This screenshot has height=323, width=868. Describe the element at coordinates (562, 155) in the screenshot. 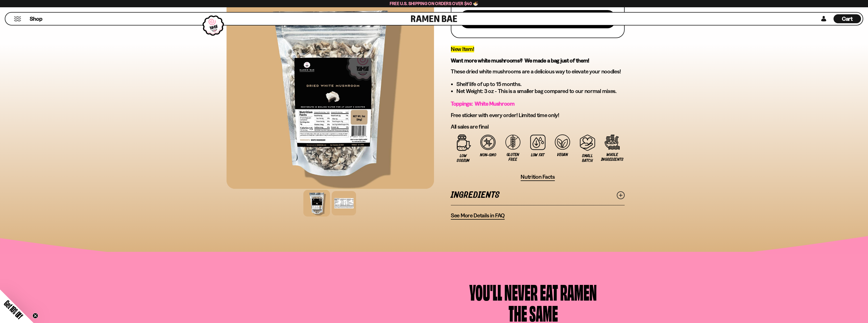

I see `span: Vegan` at that location.